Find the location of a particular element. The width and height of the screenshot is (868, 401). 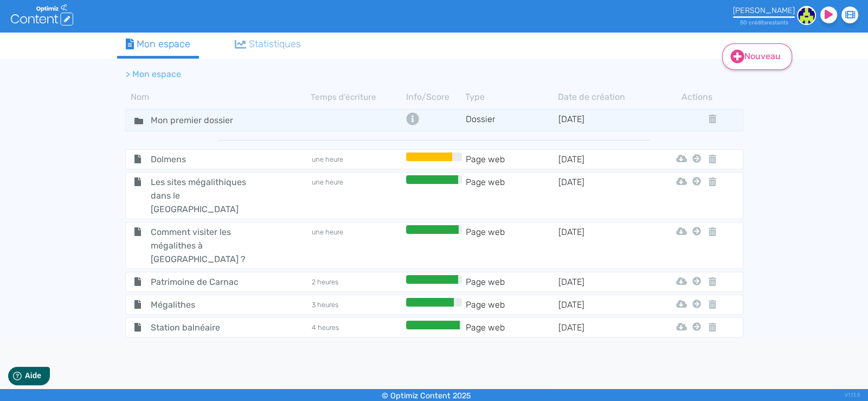

td: 4 heures is located at coordinates (357, 327).